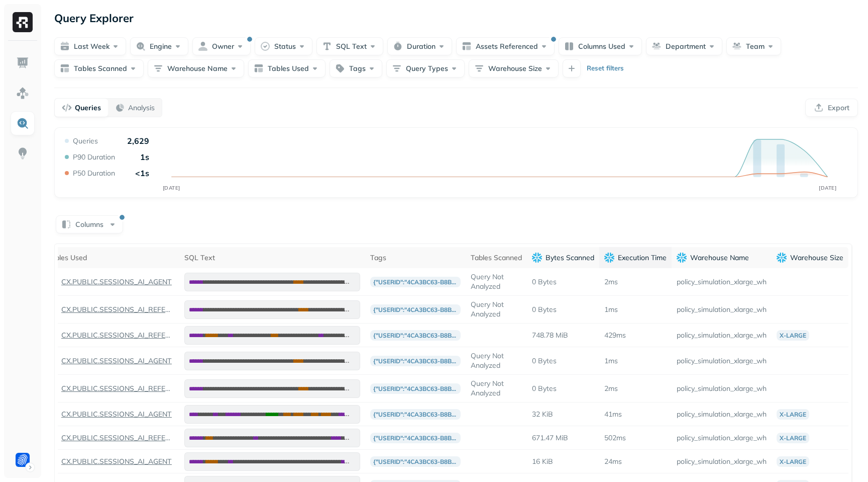 This screenshot has height=482, width=868. Describe the element at coordinates (564, 414) in the screenshot. I see `td: 32 KiB` at that location.